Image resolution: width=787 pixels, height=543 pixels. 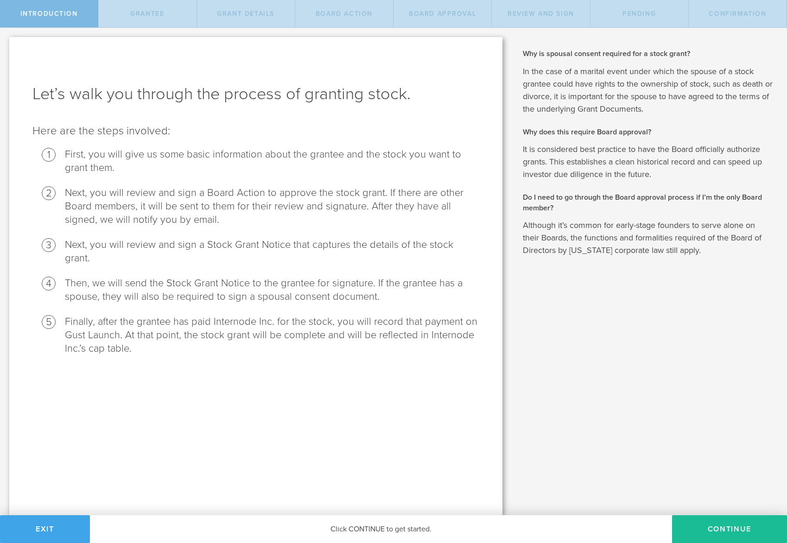 What do you see at coordinates (272, 252) in the screenshot?
I see `li: Next, you will review and sign a Stock Grant Notice that captures the details of the stock grant.` at bounding box center [272, 252].